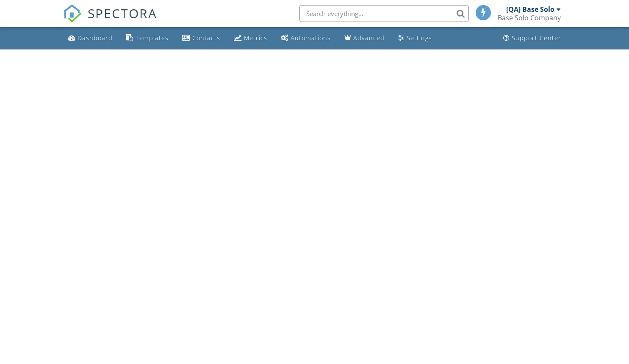 Image resolution: width=629 pixels, height=364 pixels. Describe the element at coordinates (310, 38) in the screenshot. I see `div: Automations` at that location.